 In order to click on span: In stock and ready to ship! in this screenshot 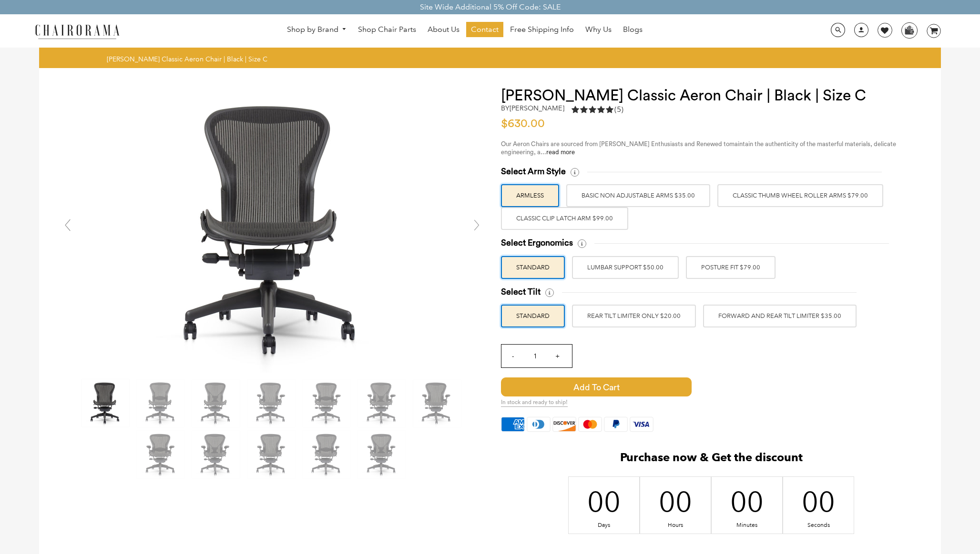, I will do `click(534, 403)`.